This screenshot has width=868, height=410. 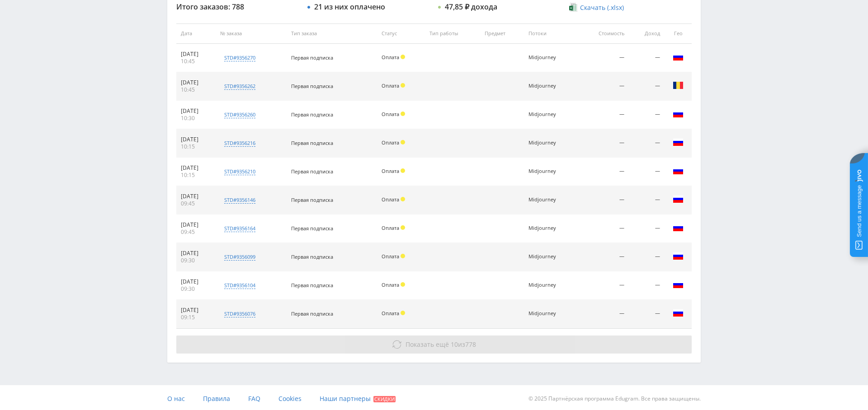 What do you see at coordinates (290, 399) in the screenshot?
I see `span: Cookies` at bounding box center [290, 399].